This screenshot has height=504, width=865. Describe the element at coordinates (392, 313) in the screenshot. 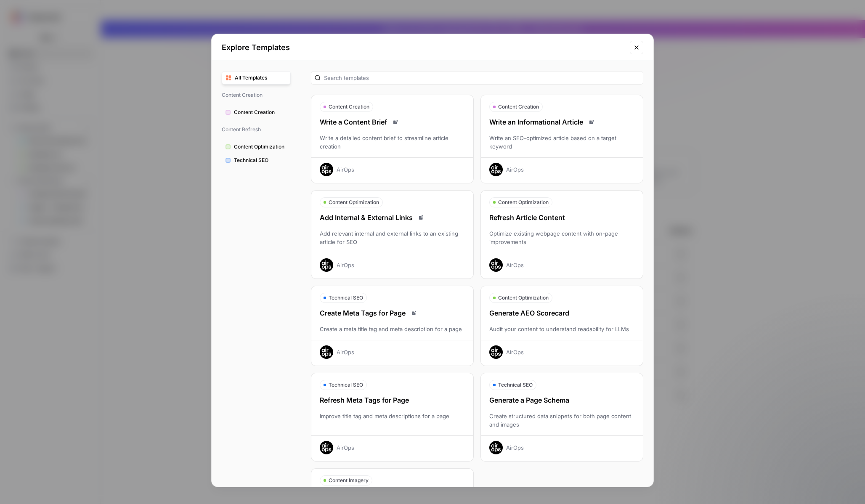

I see `div: Create Meta Tags for Page` at that location.